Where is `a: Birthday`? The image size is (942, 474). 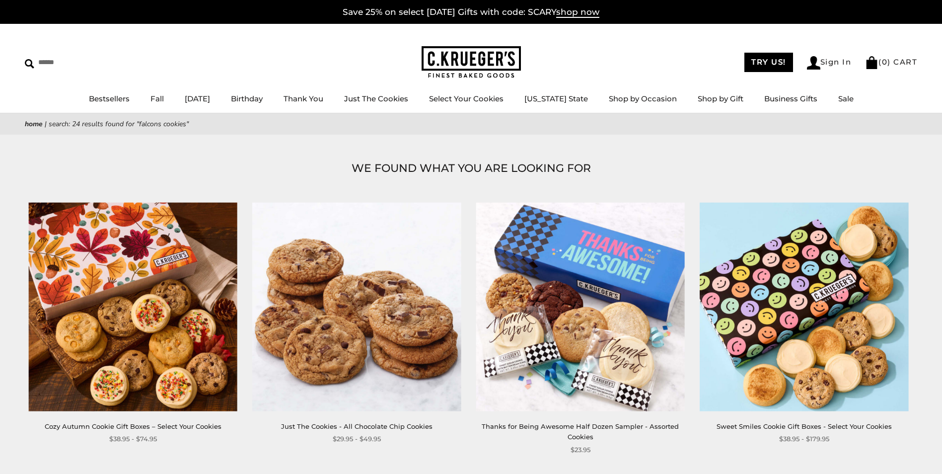
a: Birthday is located at coordinates (247, 98).